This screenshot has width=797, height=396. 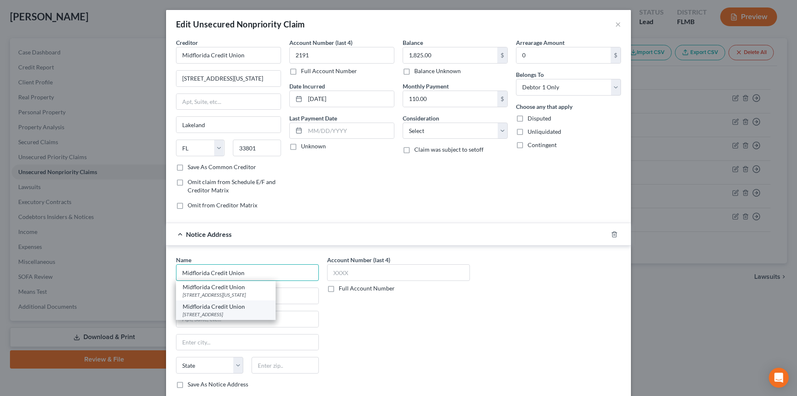 What do you see at coordinates (257, 148) in the screenshot?
I see `input: Enter zip...` at bounding box center [257, 148].